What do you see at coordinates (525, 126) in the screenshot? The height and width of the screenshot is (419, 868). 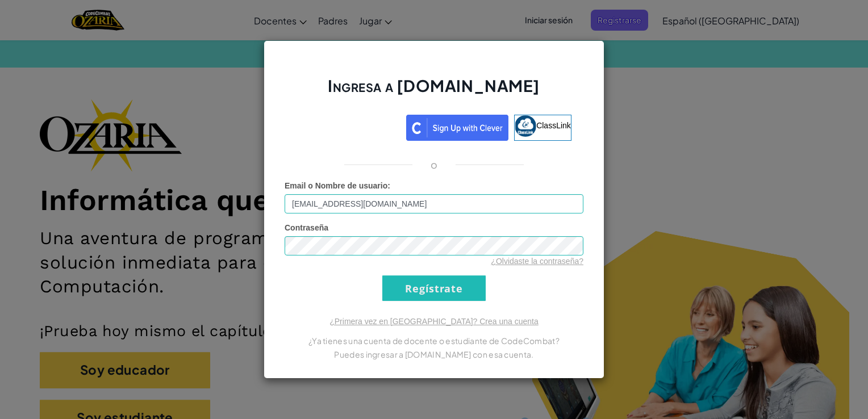 I see `img: classlink-logo-small.png` at bounding box center [525, 126].